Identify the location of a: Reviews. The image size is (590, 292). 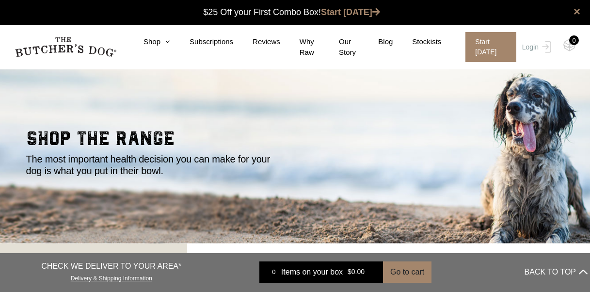
(257, 42).